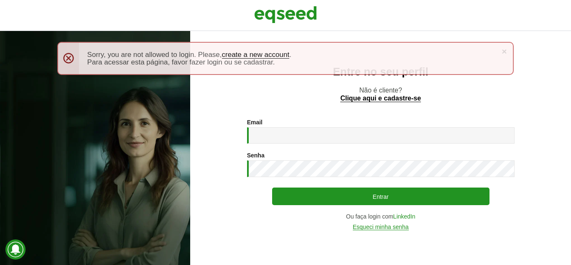  What do you see at coordinates (381, 216) in the screenshot?
I see `div: Ou faça login com` at bounding box center [381, 216].